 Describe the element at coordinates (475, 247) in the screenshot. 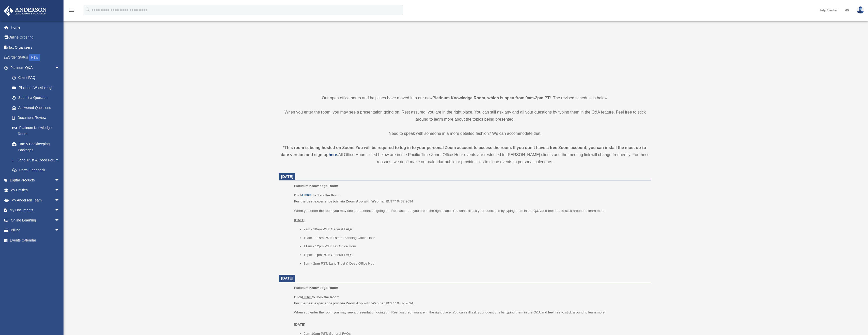

I see `li: 11am - 12pm PST: Tax Office Hour` at that location.